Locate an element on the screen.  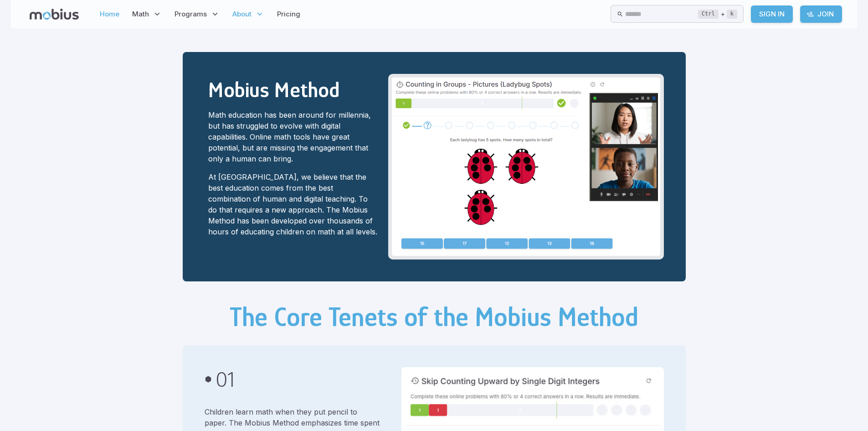
span: About is located at coordinates (242, 14).